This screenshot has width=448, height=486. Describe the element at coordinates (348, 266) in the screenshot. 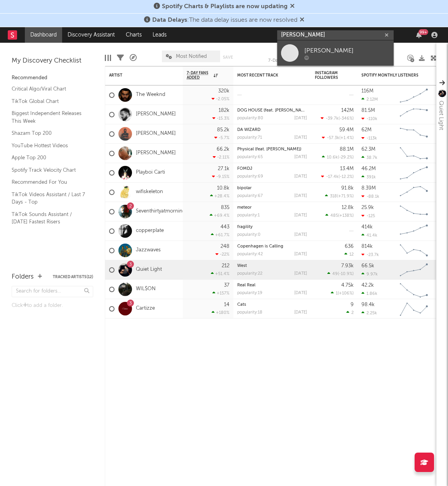

I see `div: 7.93k` at that location.